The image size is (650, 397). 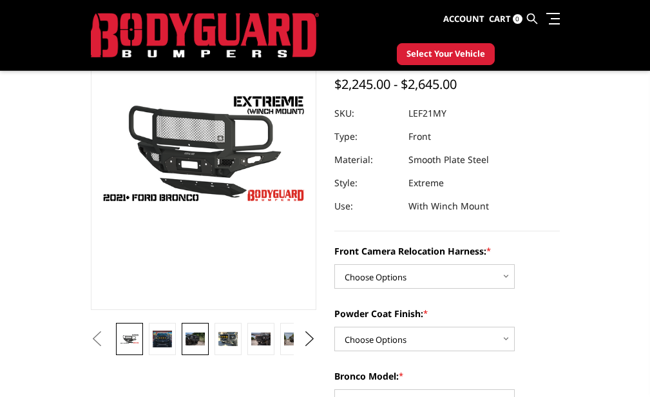 I want to click on span: Select Your Vehicle, so click(x=446, y=54).